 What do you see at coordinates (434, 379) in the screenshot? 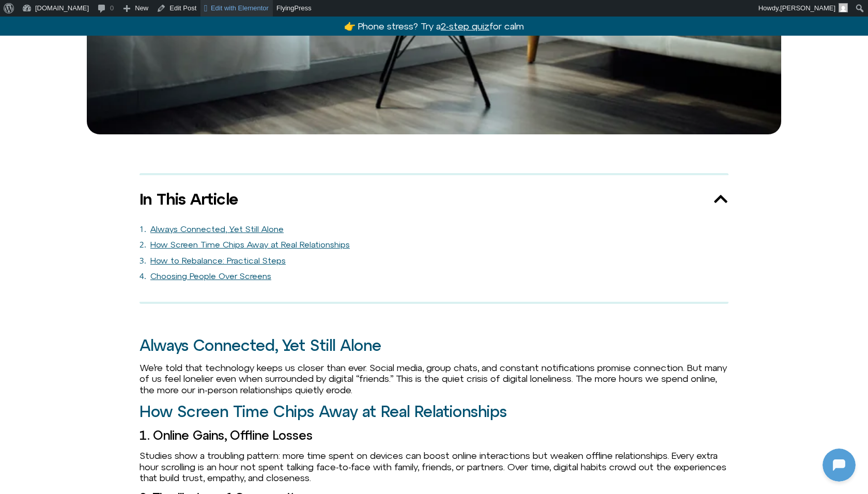
I see `p: We’re told that technology keeps us closer than ever. Social media, group chats, and constant not...` at bounding box center [434, 379].